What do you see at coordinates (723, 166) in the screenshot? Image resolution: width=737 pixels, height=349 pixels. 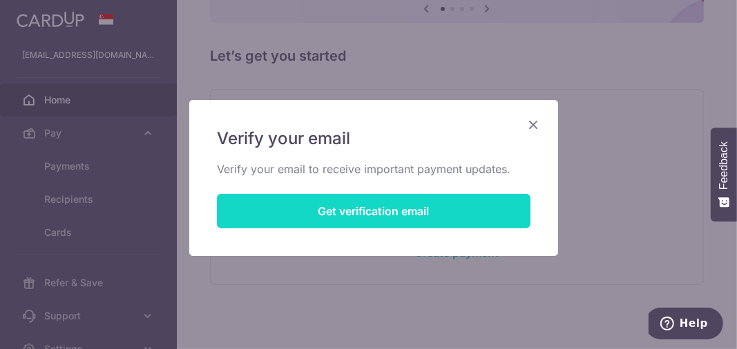 I see `span: Feedback` at bounding box center [723, 166].